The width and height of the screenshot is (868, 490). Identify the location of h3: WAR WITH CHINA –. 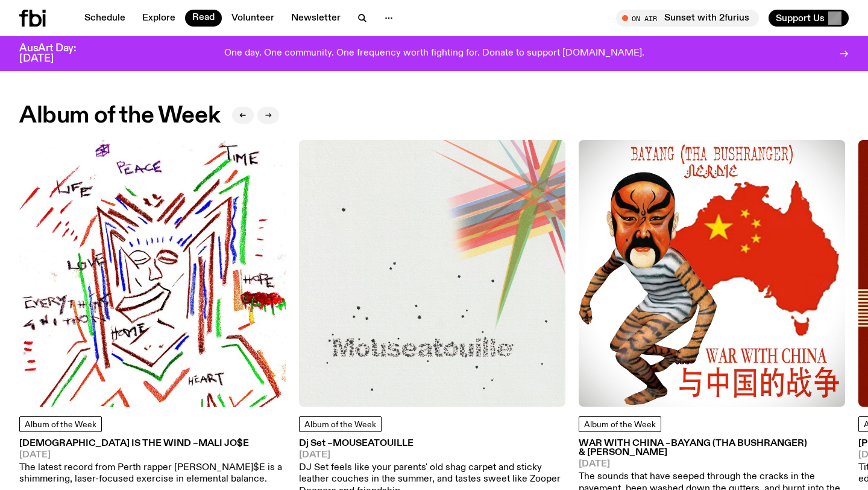
(712, 448).